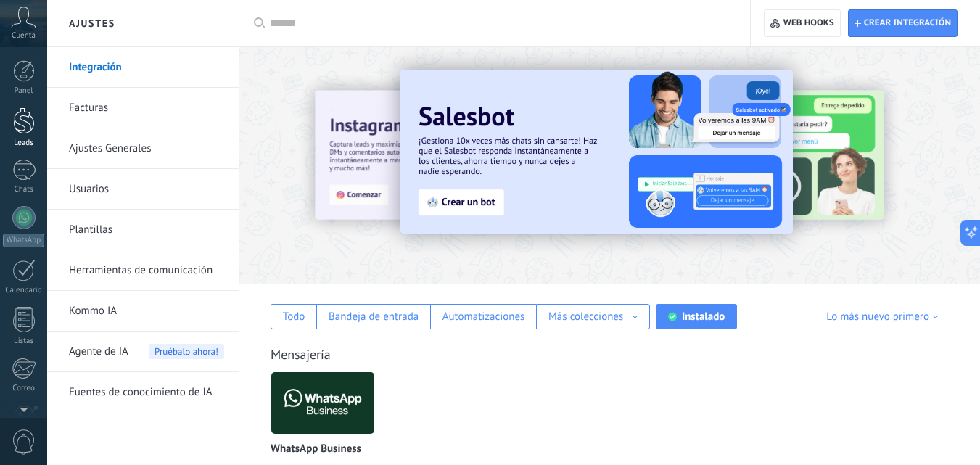 This screenshot has width=980, height=465. I want to click on div: Panel, so click(24, 91).